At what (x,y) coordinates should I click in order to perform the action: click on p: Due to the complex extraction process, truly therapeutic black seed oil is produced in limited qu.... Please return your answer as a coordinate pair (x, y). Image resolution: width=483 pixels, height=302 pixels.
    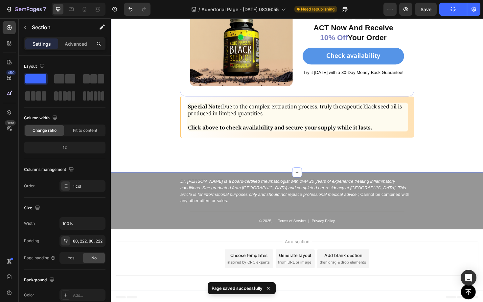
    Looking at the image, I should click on (198, 97).